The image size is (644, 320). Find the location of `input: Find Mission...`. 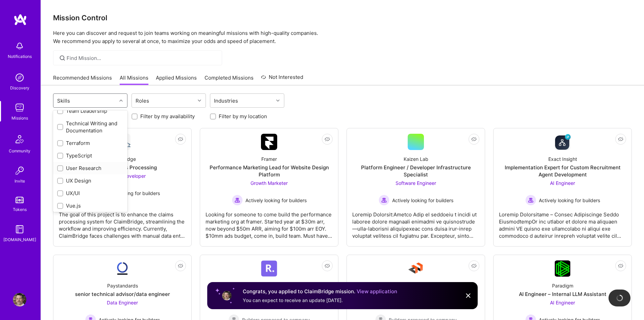

input: Find Mission... is located at coordinates (141, 58).